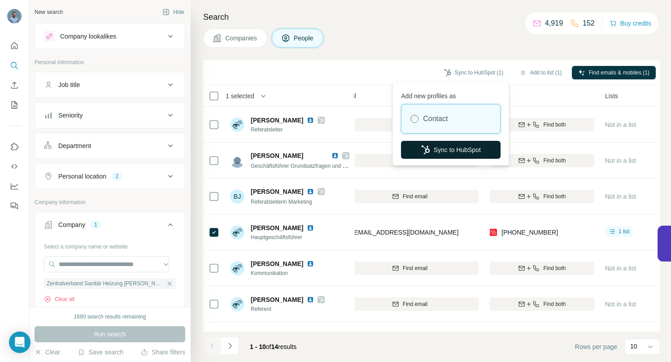 Image resolution: width=671 pixels, height=362 pixels. Describe the element at coordinates (474, 73) in the screenshot. I see `button: Sync to HubSpot (1)` at that location.